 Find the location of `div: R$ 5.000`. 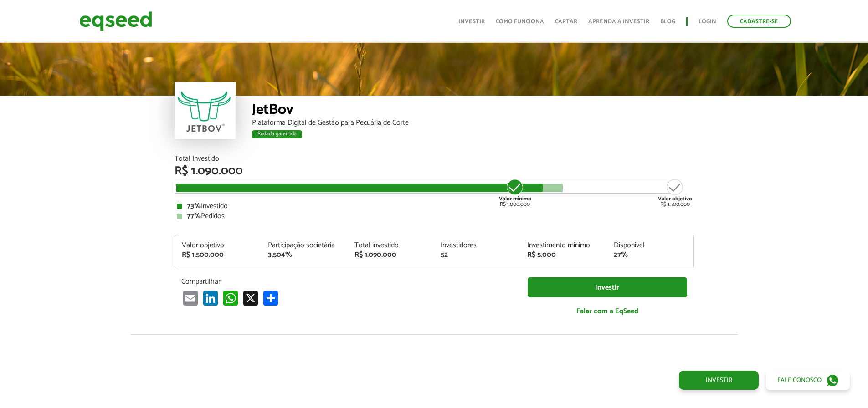

div: R$ 5.000 is located at coordinates (563, 255).